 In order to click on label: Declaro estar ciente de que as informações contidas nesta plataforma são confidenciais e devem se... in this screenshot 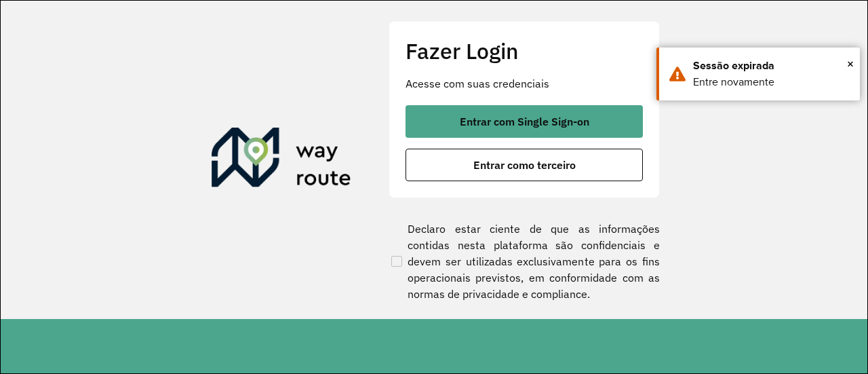, I will do `click(524, 261)`.